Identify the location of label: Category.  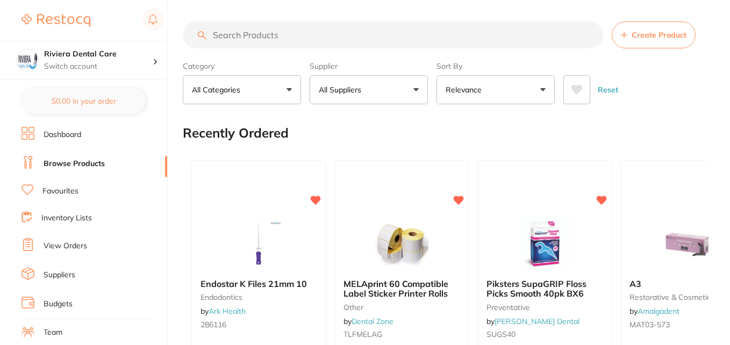
(242, 66).